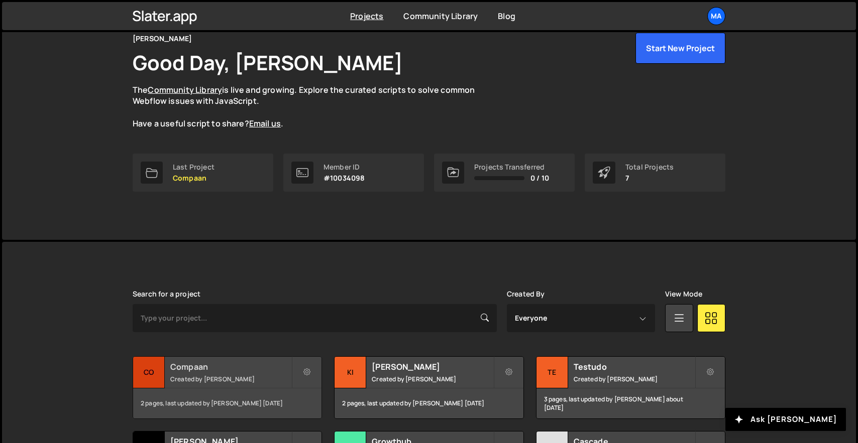 The image size is (858, 443). I want to click on a: Ma, so click(716, 16).